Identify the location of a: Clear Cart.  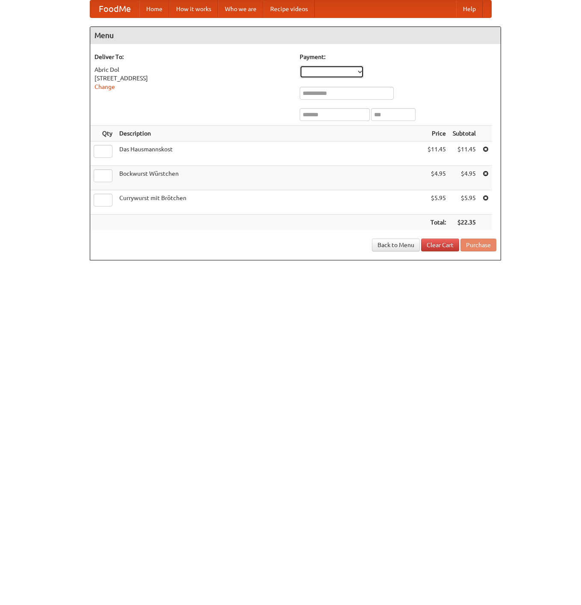
(440, 245).